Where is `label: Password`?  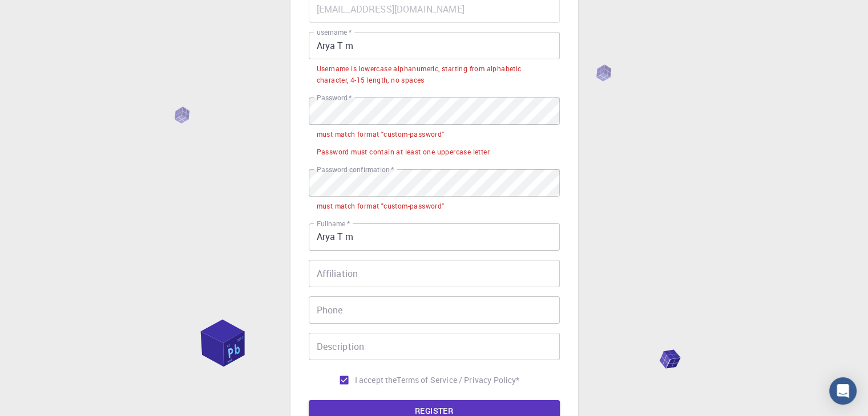
label: Password is located at coordinates (334, 97).